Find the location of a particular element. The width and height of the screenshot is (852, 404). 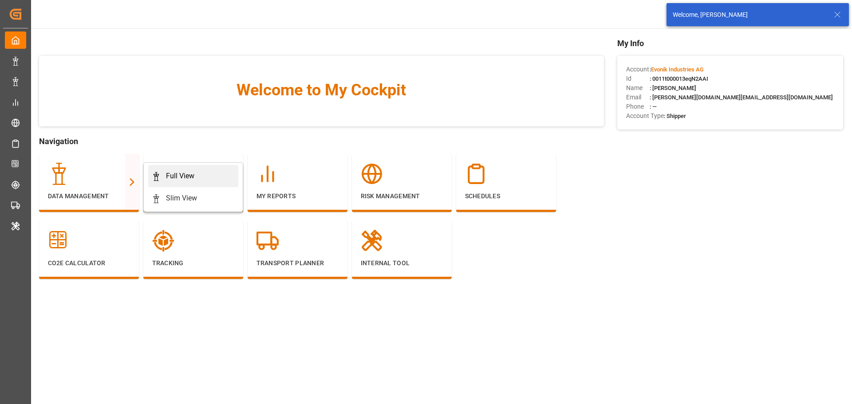

p: Risk Management is located at coordinates (402, 196).